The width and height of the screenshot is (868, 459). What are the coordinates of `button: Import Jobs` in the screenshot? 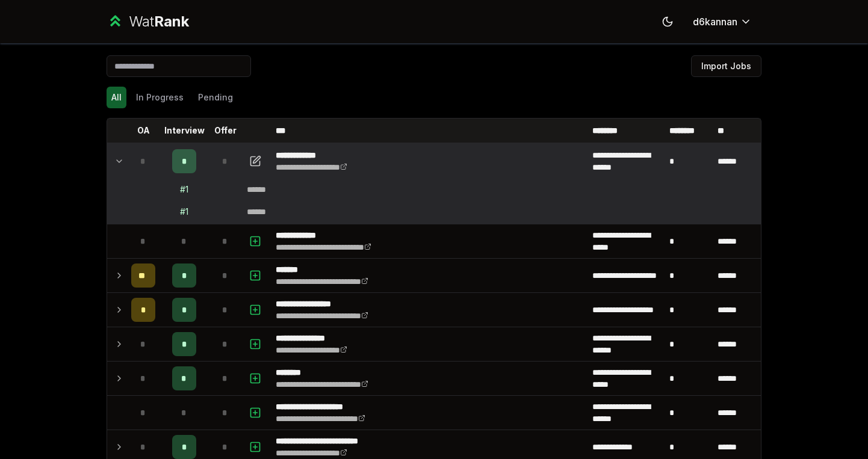 It's located at (726, 67).